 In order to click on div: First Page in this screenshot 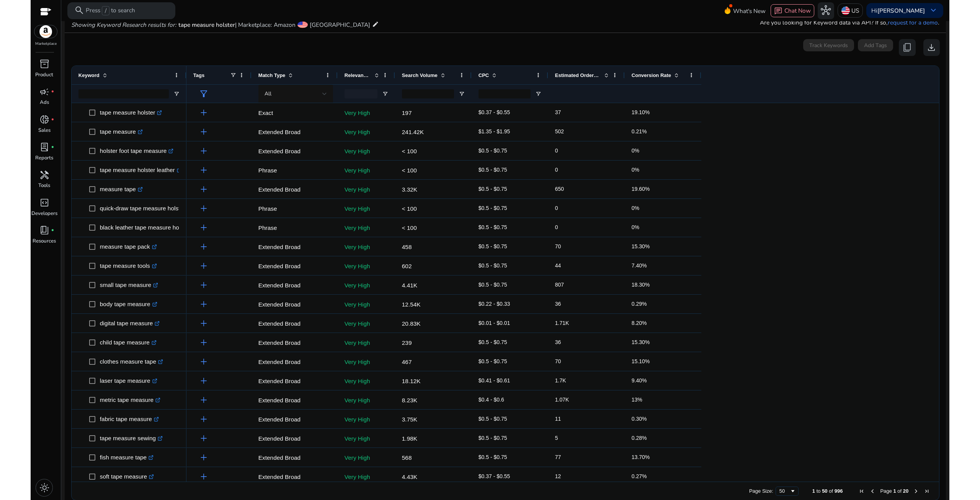, I will do `click(862, 491)`.